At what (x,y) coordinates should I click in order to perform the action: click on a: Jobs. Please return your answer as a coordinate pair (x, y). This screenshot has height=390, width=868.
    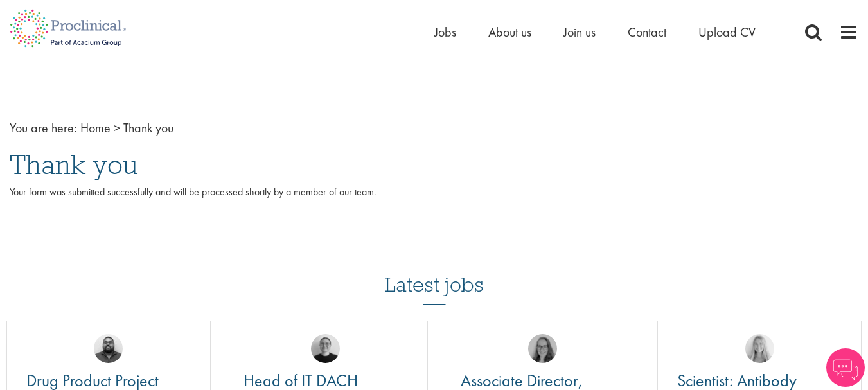
    Looking at the image, I should click on (446, 32).